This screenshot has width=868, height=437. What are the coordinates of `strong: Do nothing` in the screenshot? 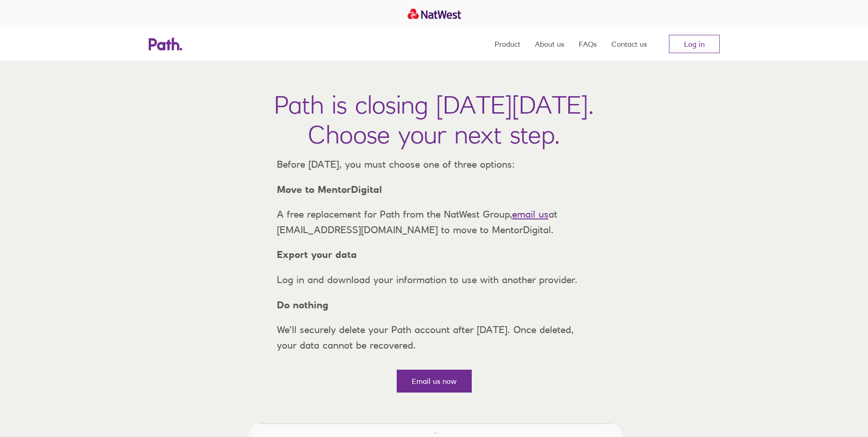 It's located at (302, 305).